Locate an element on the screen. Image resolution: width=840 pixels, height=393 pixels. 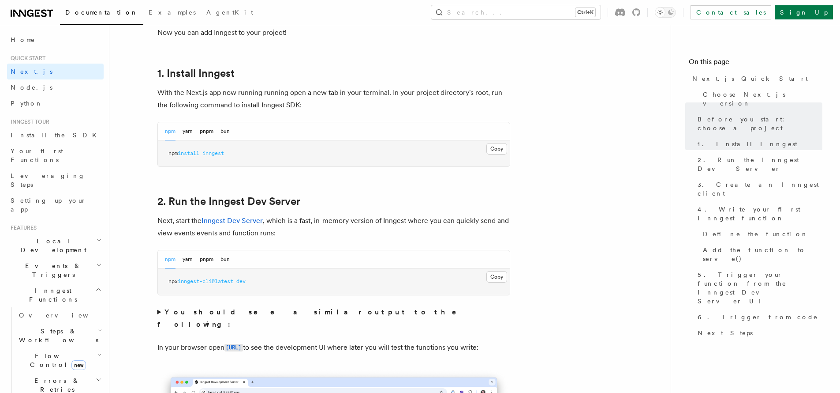
span: 2. Run the Inngest Dev Server is located at coordinates (760, 164).